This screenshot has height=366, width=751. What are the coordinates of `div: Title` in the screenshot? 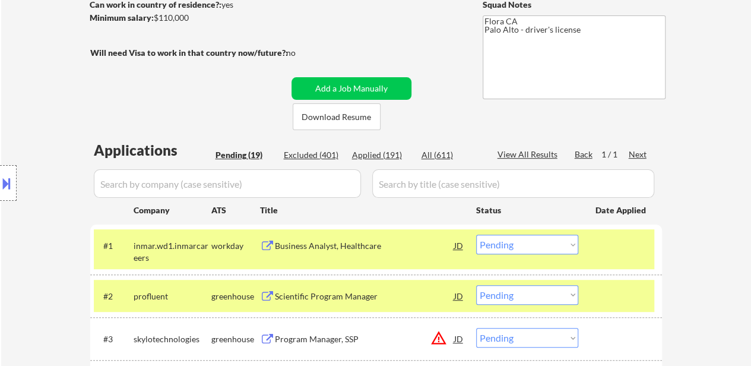 It's located at (362, 210).